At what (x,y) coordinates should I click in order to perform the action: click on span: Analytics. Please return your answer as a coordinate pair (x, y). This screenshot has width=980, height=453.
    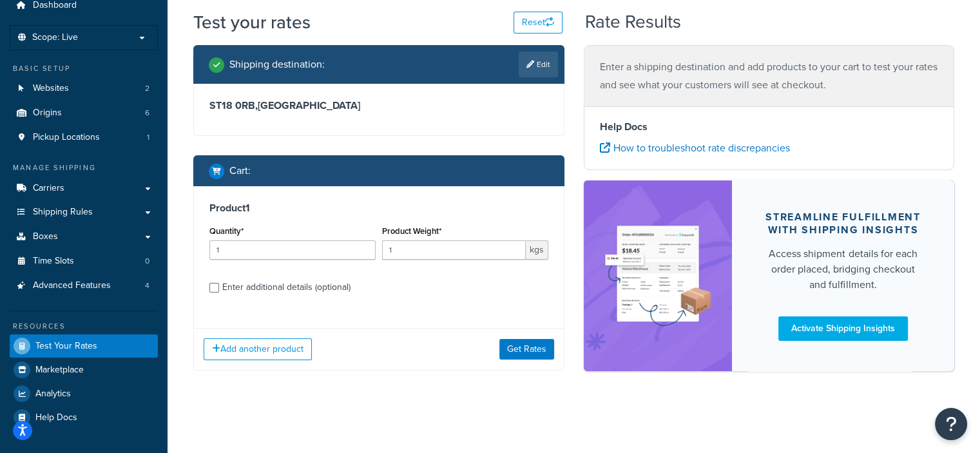
    Looking at the image, I should click on (53, 394).